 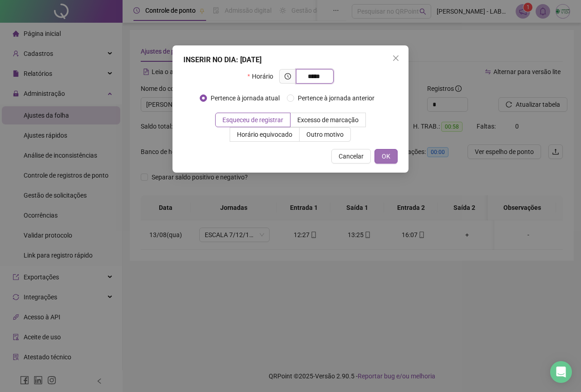 What do you see at coordinates (246, 98) in the screenshot?
I see `span: Pertence à jornada atual` at bounding box center [246, 98].